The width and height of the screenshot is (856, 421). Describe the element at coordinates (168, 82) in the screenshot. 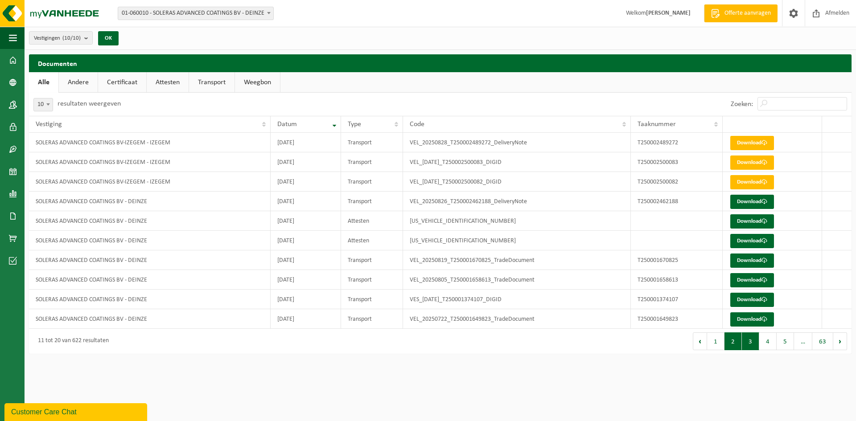

I see `a: Attesten` at that location.